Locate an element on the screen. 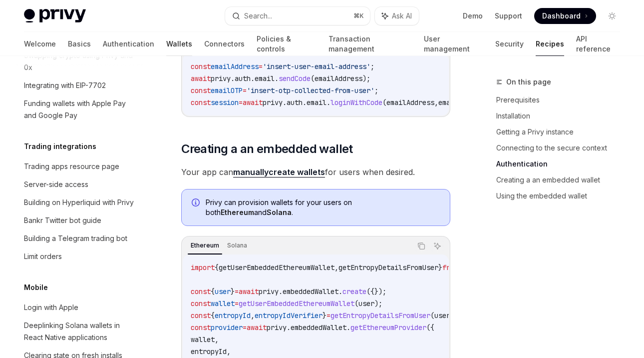 The width and height of the screenshot is (644, 358). span: getEthereumProvider is located at coordinates (388, 327).